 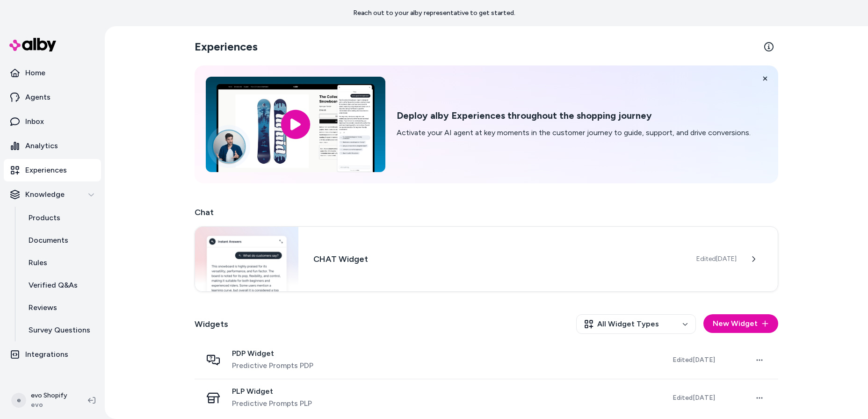 I want to click on p: Reach out to your alby representative to get started., so click(x=434, y=13).